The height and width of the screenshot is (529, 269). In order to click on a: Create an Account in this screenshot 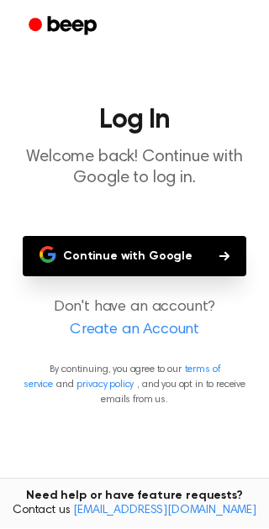, I will do `click(134, 331)`.